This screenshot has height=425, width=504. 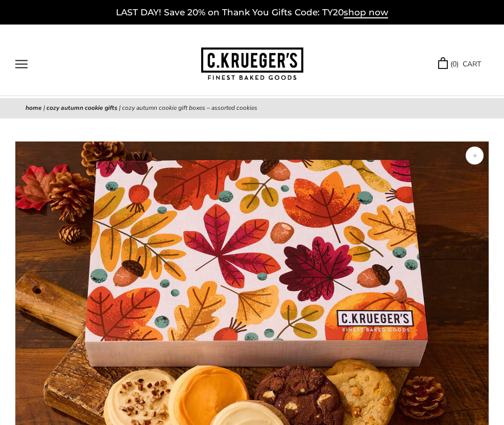 I want to click on img: C.KRUEGER'S, so click(x=253, y=64).